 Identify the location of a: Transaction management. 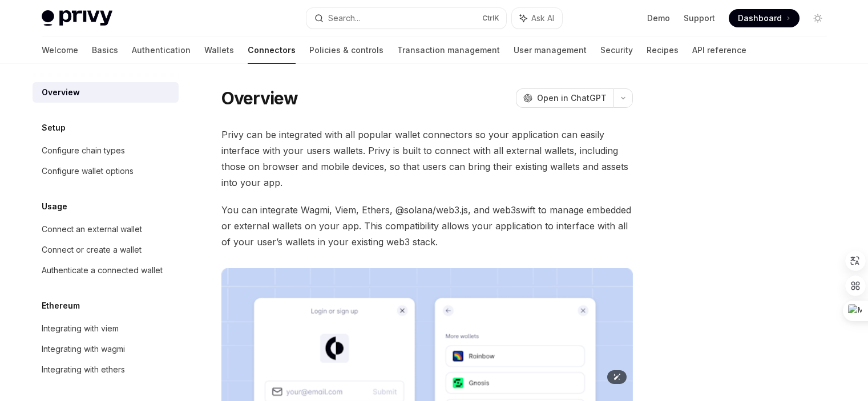
(449, 50).